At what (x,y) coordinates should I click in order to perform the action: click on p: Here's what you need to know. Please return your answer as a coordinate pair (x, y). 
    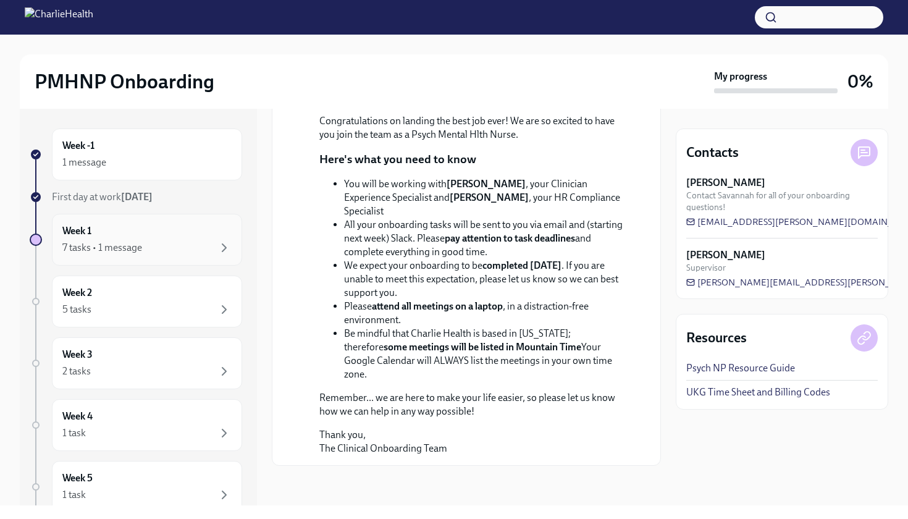
    Looking at the image, I should click on (398, 159).